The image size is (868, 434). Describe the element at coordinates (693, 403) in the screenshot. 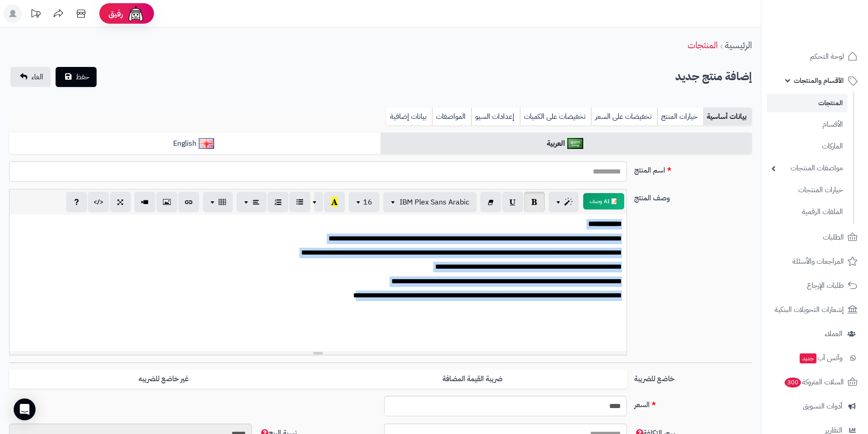

I see `label: السعر` at that location.